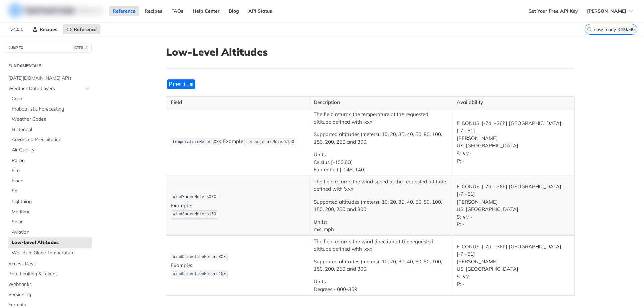  What do you see at coordinates (51, 232) in the screenshot?
I see `span: Aviation` at bounding box center [51, 232].